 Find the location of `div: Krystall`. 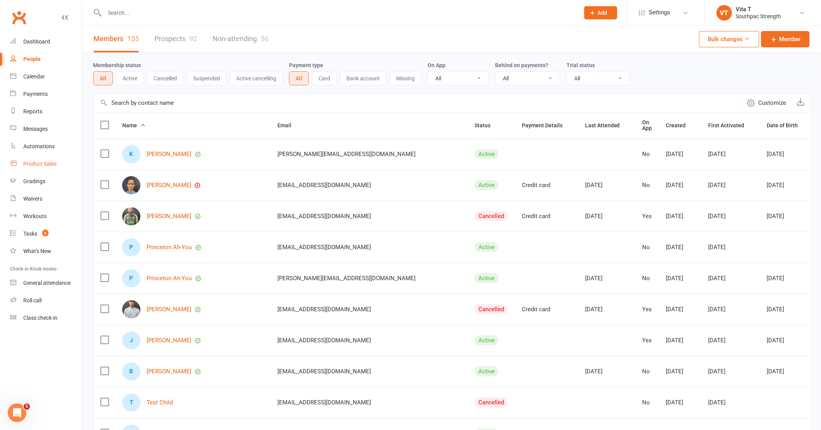

div: Krystall is located at coordinates (131, 154).